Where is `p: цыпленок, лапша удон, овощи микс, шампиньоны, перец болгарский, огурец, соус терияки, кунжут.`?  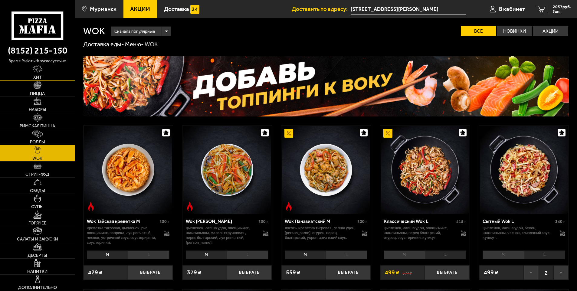 p: цыпленок, лапша удон, овощи микс, шампиньоны, перец болгарский, огурец, соус терияки, кунжут. is located at coordinates (419, 233).